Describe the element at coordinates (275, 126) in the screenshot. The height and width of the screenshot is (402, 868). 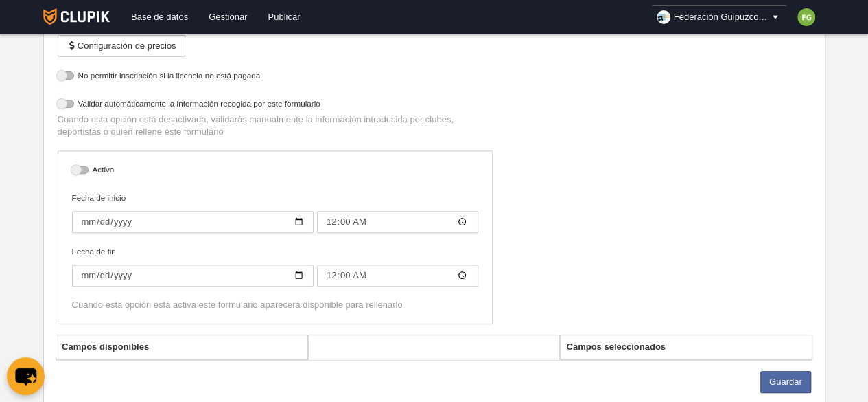
I see `p: Cuando esta opción está desactivada, validarás manualmente la información introducida por clubes,...` at that location.